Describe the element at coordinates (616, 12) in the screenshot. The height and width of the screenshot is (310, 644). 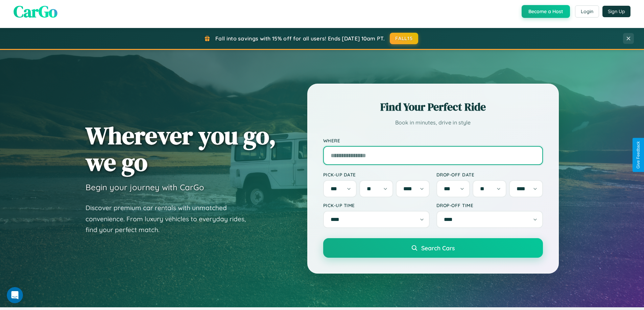
I see `button: Sign Up` at that location.